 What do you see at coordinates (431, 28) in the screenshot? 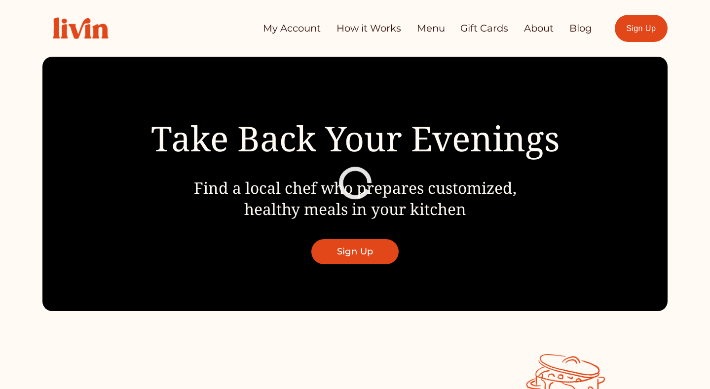
I see `a: Menu` at bounding box center [431, 28].